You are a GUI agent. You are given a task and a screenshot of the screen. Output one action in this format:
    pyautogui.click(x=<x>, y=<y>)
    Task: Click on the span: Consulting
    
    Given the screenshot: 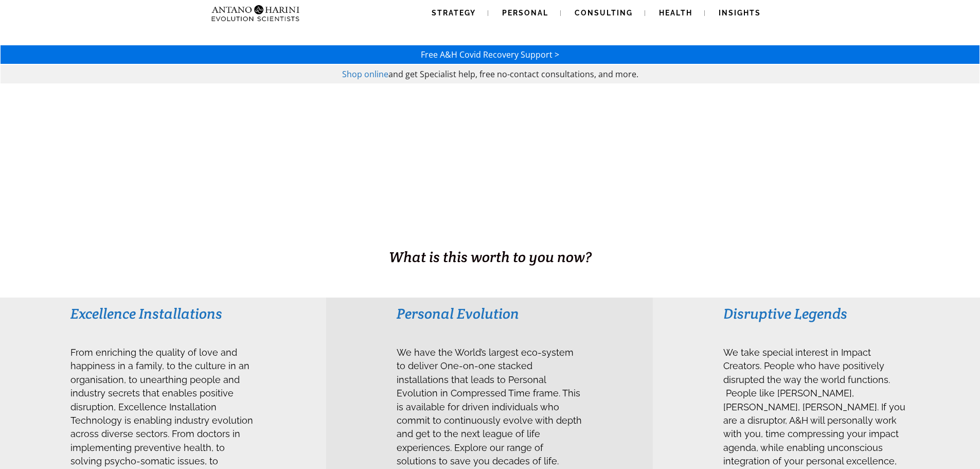 What is the action you would take?
    pyautogui.click(x=603, y=13)
    